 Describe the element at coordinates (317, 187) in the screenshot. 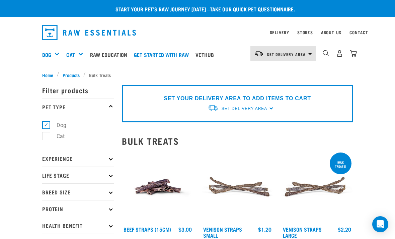

I see `img: Stack of 3 Venison Straps Treats for Pets` at that location.